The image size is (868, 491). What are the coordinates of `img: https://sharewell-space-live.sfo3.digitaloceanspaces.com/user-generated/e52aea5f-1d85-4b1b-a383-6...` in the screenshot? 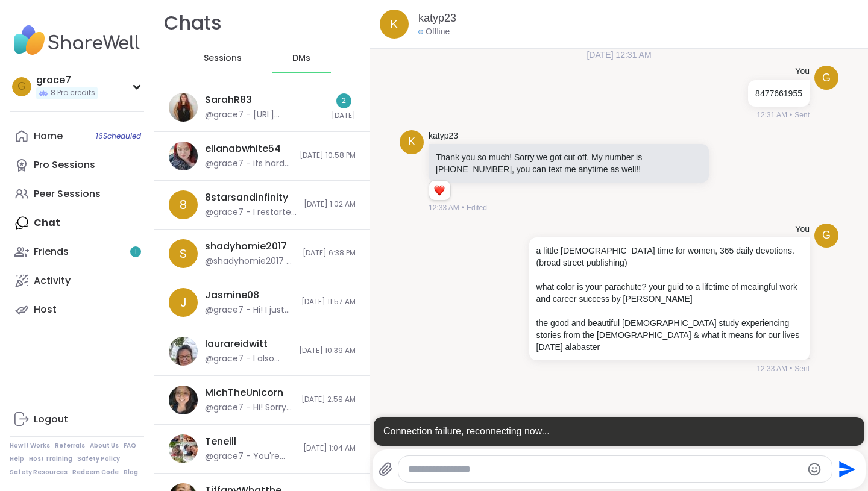 It's located at (183, 156).